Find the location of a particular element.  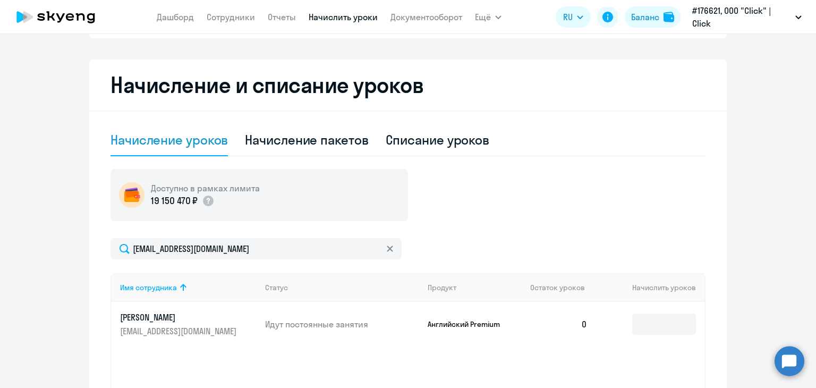

p: 19 150 470 ₽ is located at coordinates (174, 201).